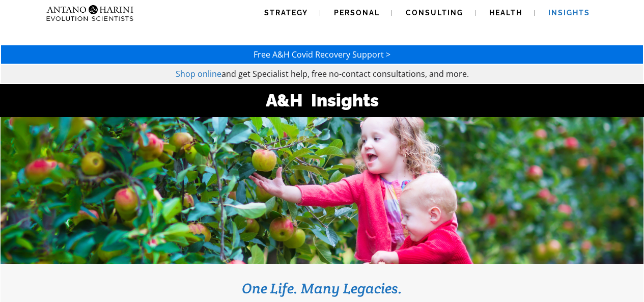 The height and width of the screenshot is (302, 644). What do you see at coordinates (434, 13) in the screenshot?
I see `span: Consulting` at bounding box center [434, 13].